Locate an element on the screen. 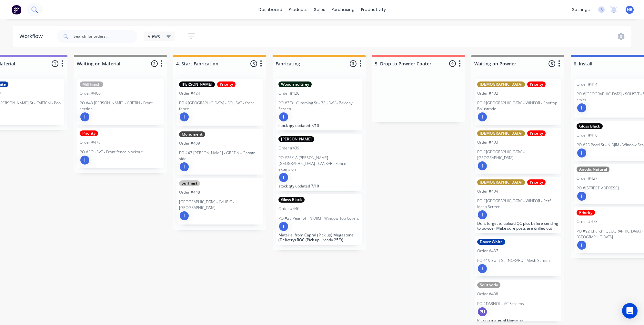 The image size is (644, 325). span: Views is located at coordinates (154, 36).